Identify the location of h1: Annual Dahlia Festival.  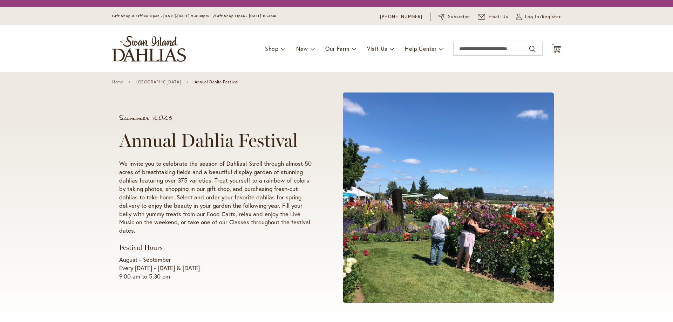
(218, 141).